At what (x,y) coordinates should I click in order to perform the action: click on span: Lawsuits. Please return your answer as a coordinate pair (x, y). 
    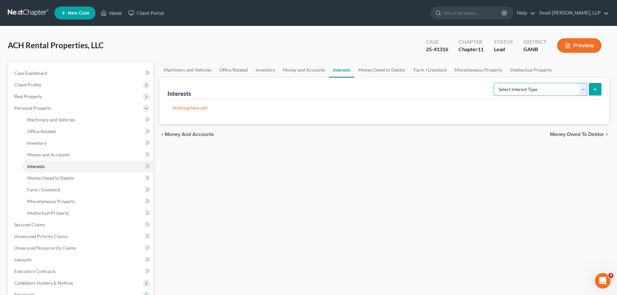
    Looking at the image, I should click on (23, 259).